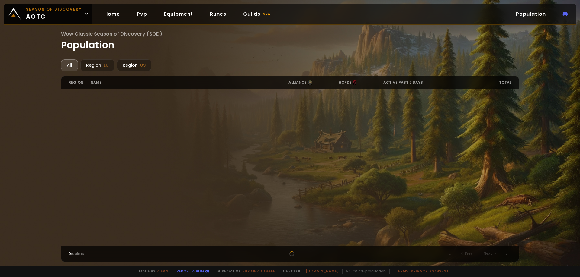  I want to click on a: Pvp, so click(142, 14).